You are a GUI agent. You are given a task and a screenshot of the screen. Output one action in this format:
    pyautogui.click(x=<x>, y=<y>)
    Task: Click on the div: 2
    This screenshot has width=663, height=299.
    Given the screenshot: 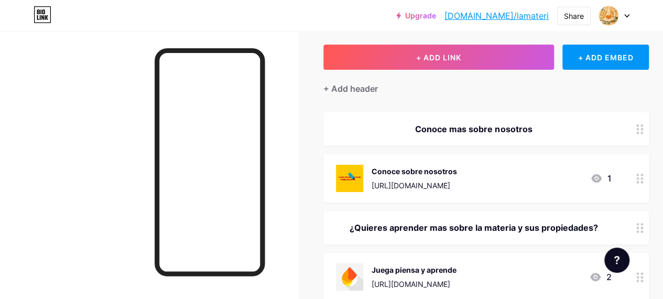 What is the action you would take?
    pyautogui.click(x=600, y=277)
    